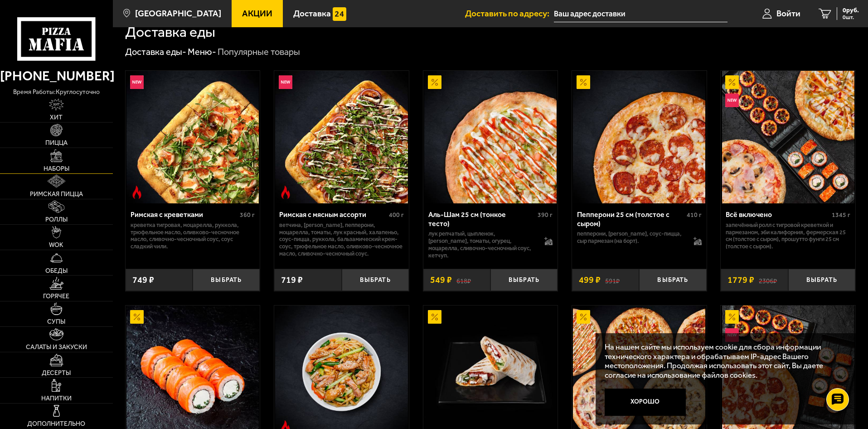 This screenshot has height=429, width=868. I want to click on span: Десерты, so click(56, 373).